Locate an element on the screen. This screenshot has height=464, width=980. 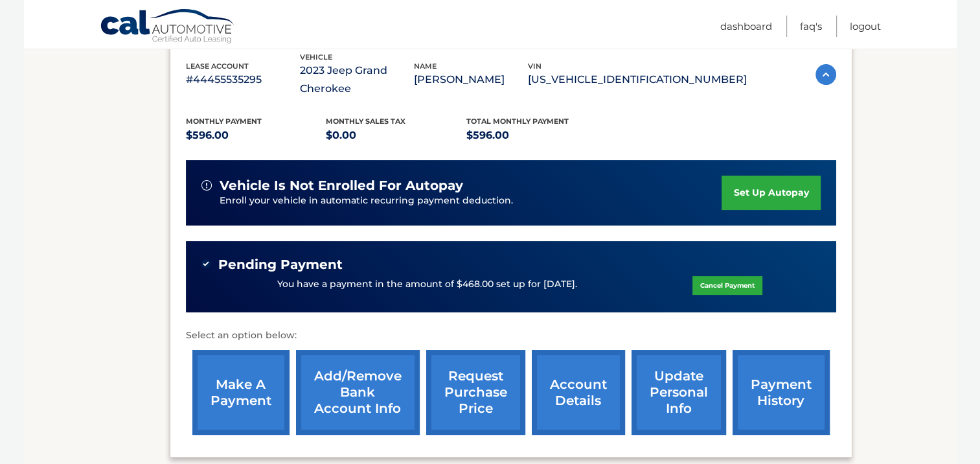
a: Dashboard is located at coordinates (746, 26).